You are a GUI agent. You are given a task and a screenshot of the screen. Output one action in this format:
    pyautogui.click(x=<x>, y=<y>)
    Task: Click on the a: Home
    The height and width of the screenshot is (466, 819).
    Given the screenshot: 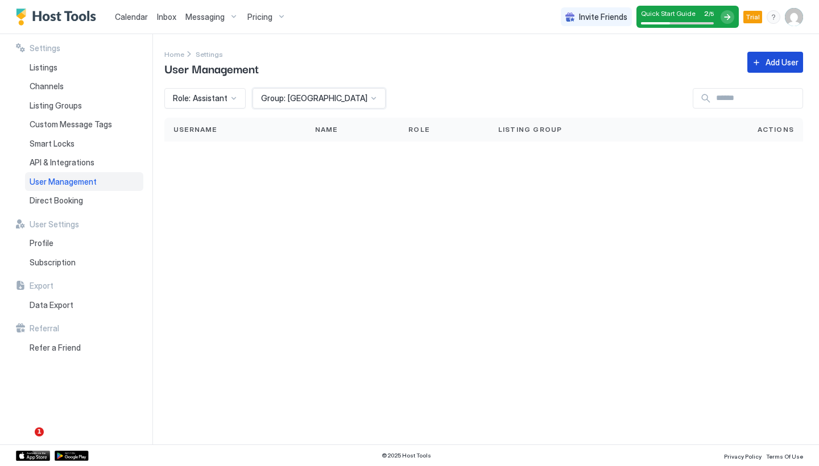 What is the action you would take?
    pyautogui.click(x=174, y=53)
    